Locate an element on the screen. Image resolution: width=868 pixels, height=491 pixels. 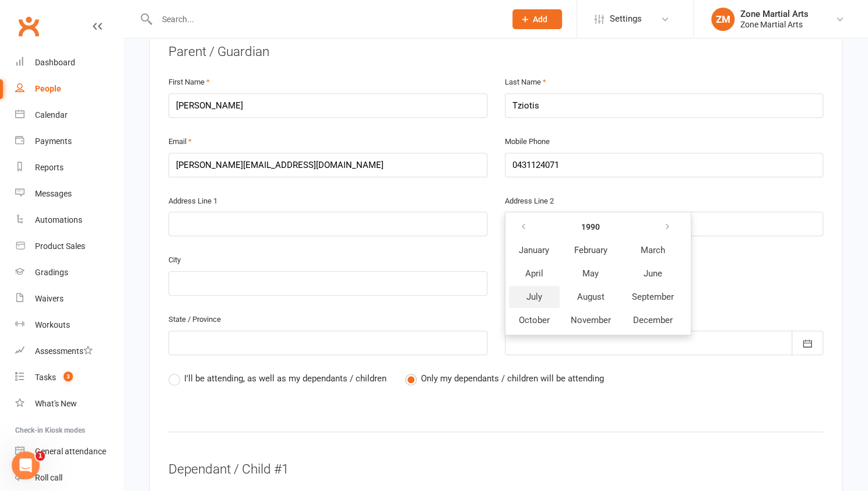
span: Settings is located at coordinates (626, 18).